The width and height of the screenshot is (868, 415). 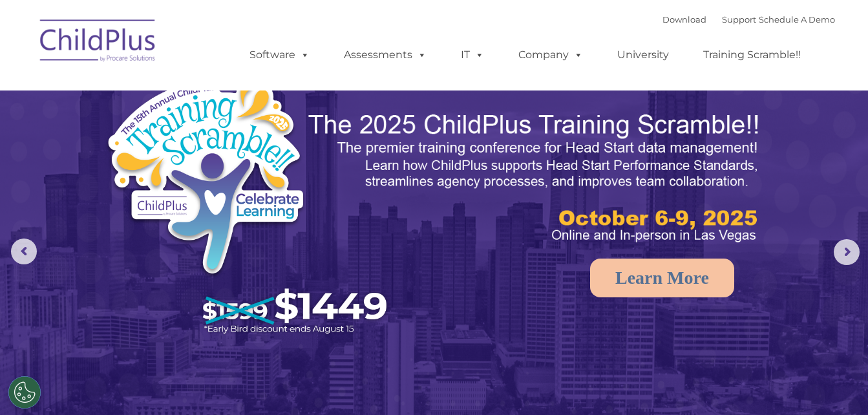 What do you see at coordinates (739, 19) in the screenshot?
I see `a: Support` at bounding box center [739, 19].